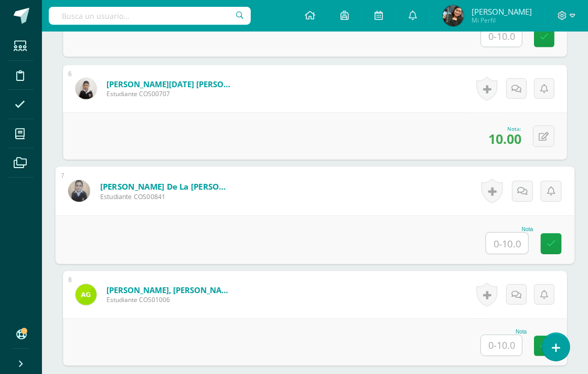  I want to click on div: Nota:, so click(505, 129).